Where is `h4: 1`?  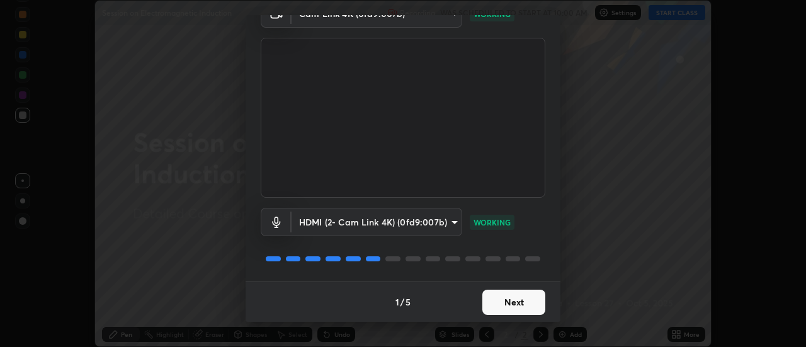 h4: 1 is located at coordinates (397, 302).